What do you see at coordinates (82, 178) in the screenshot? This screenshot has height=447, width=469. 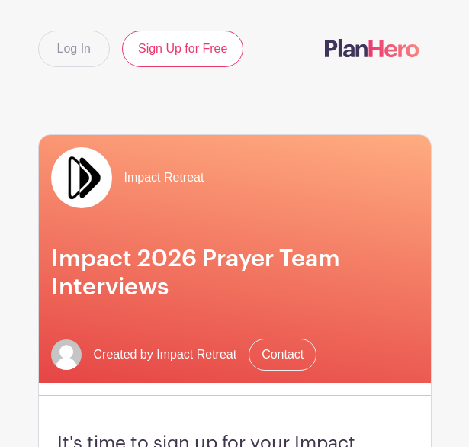 I see `img: Double%20Arrow%20Logo.jpg` at bounding box center [82, 178].